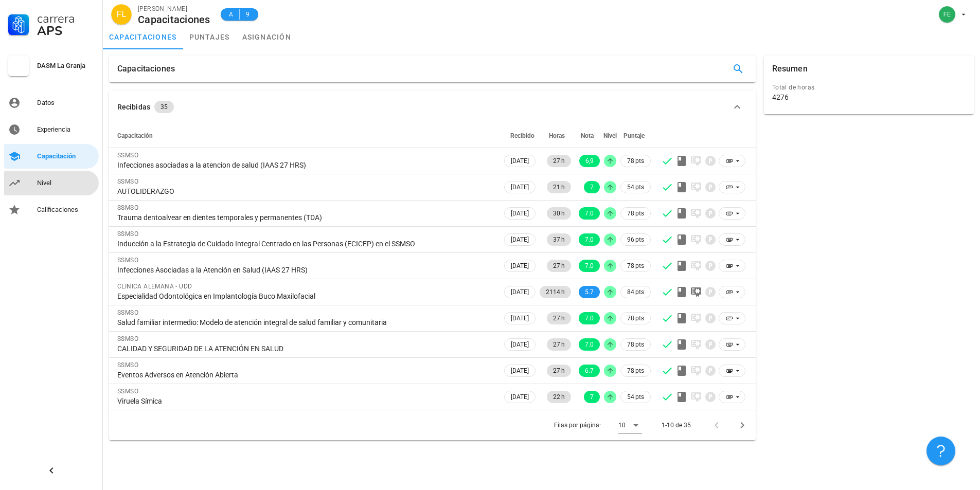 Image resolution: width=980 pixels, height=490 pixels. Describe the element at coordinates (636, 240) in the screenshot. I see `span: 96 pts` at that location.